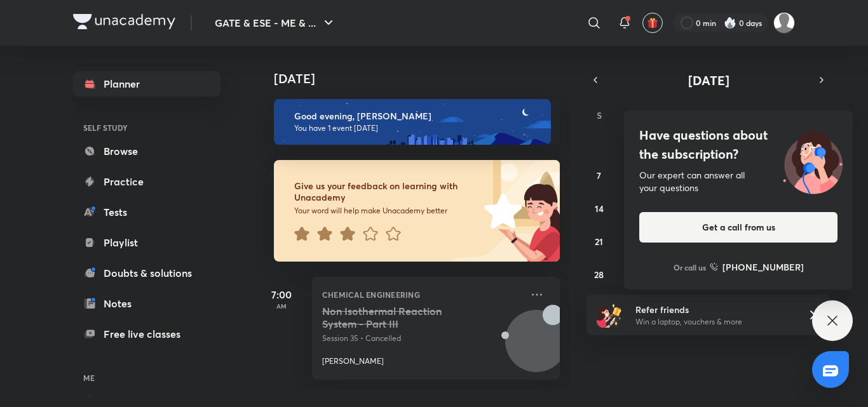  What do you see at coordinates (738, 181) in the screenshot?
I see `div: Our expert can answer all your questions` at bounding box center [738, 181].